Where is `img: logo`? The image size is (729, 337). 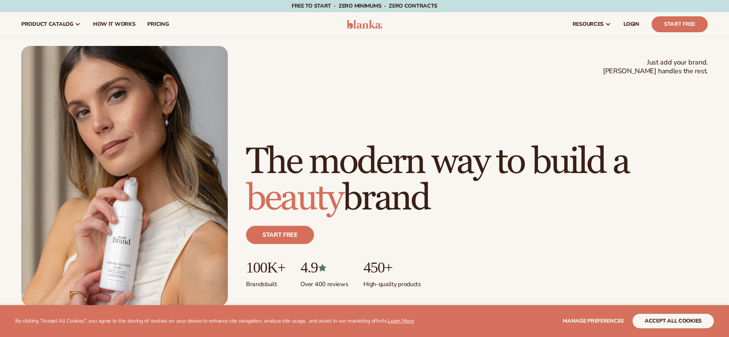 img: logo is located at coordinates (365, 24).